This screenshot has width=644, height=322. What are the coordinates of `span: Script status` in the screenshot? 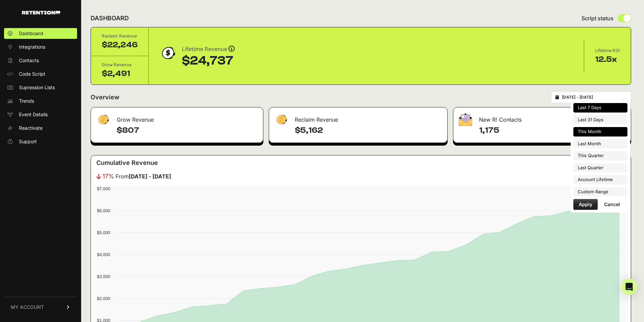 It's located at (598, 18).